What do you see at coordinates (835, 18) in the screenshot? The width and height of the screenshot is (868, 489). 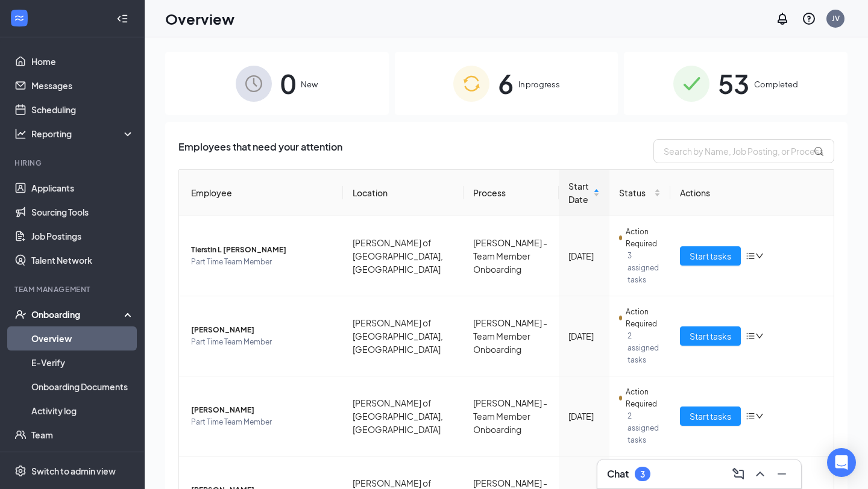 I see `div: JV` at bounding box center [835, 18].